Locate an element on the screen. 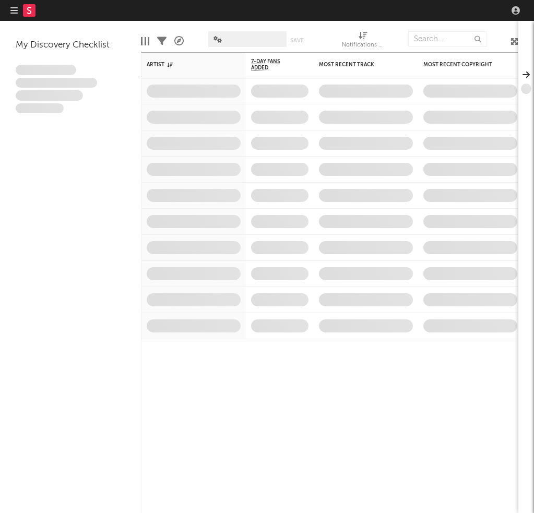  div: Filters is located at coordinates (162, 41).